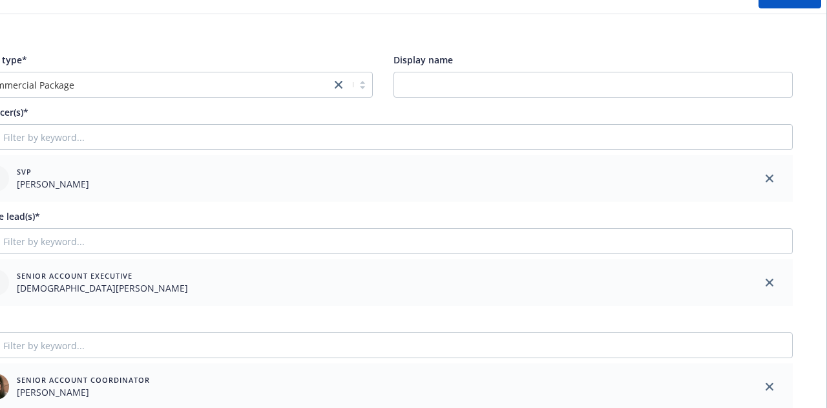 The width and height of the screenshot is (827, 408). I want to click on span: Senior Account Coordinator, so click(83, 379).